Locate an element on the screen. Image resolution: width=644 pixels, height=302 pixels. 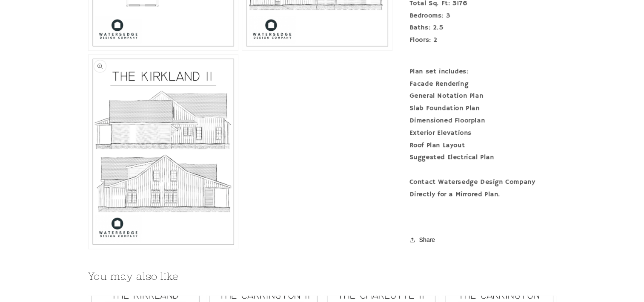
div: Slab Foundation Plan is located at coordinates (482, 108).